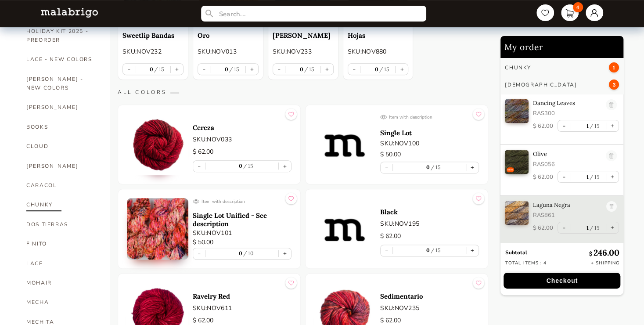 Image resolution: width=644 pixels, height=325 pixels. Describe the element at coordinates (242, 242) in the screenshot. I see `p: $ 50.00` at that location.